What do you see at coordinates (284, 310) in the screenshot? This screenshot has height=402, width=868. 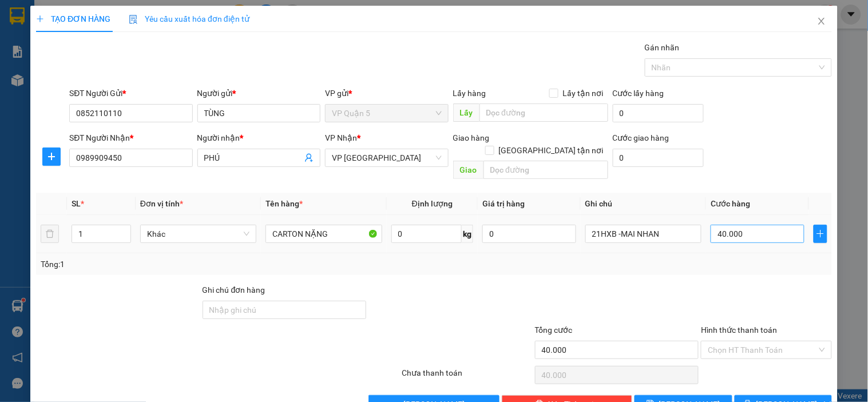 I see `input: Ghi chú đơn hàng` at bounding box center [284, 310].